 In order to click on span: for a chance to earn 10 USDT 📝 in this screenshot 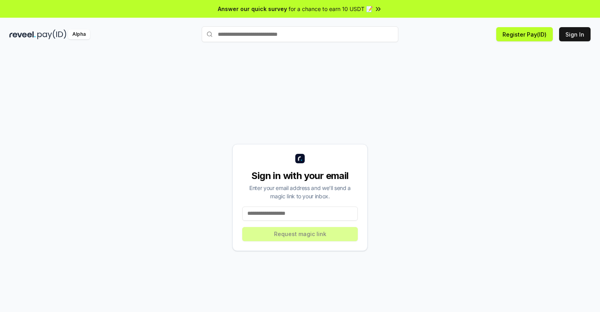, I will do `click(331, 9)`.